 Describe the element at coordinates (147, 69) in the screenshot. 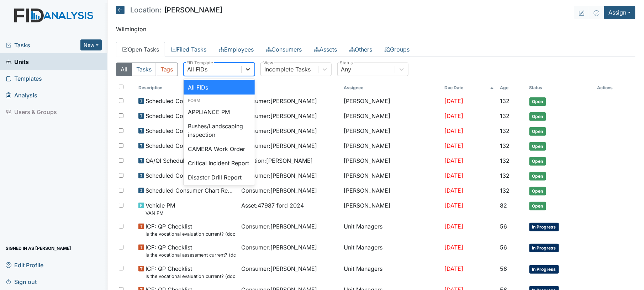

I see `div: Type filter` at that location.